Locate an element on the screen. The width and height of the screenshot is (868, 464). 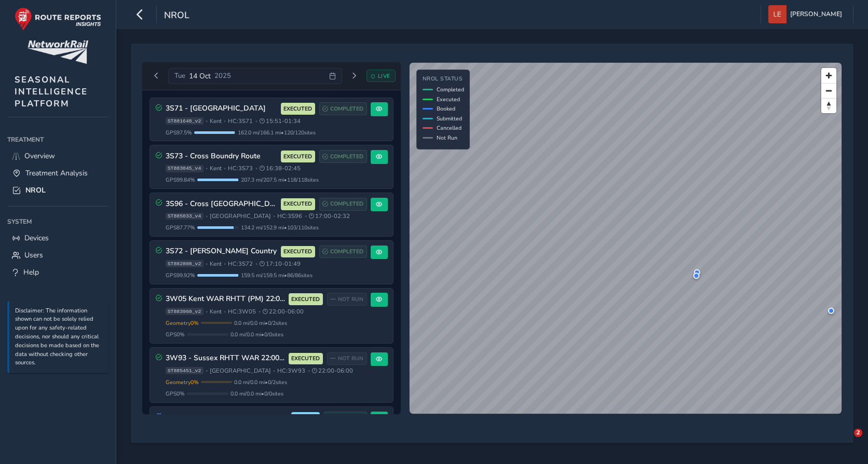
span: HC: 3W93 is located at coordinates (291, 370).